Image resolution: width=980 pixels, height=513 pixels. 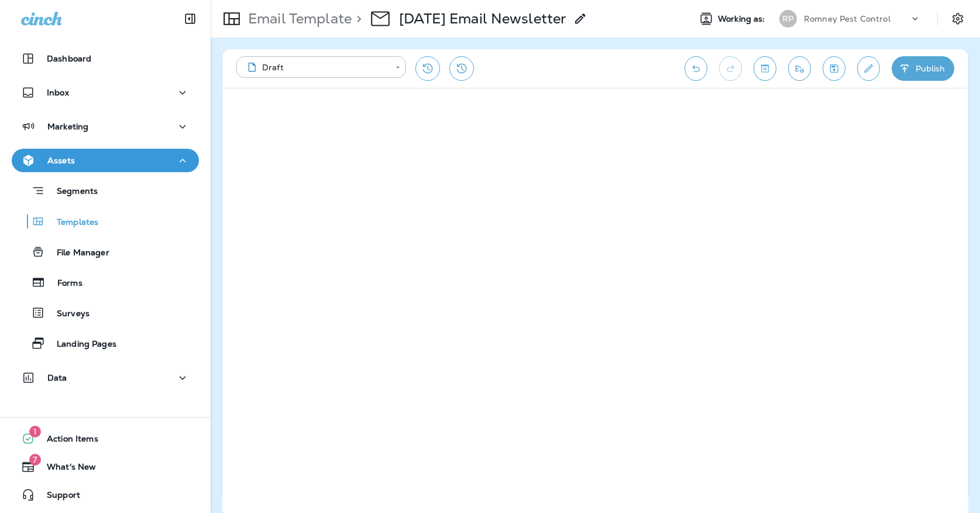 What do you see at coordinates (923, 69) in the screenshot?
I see `button: Publish` at bounding box center [923, 69].